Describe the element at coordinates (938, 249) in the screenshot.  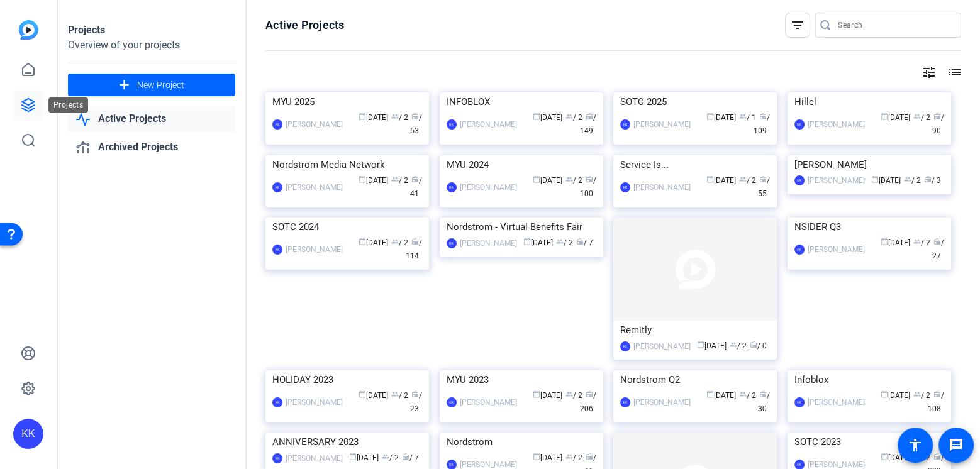
I see `span: / 27` at that location.